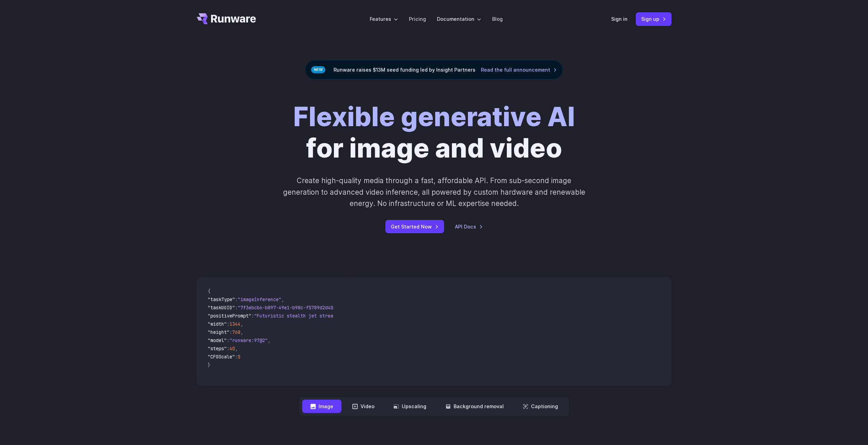 The image size is (868, 445). Describe the element at coordinates (363, 406) in the screenshot. I see `button: Video` at that location.